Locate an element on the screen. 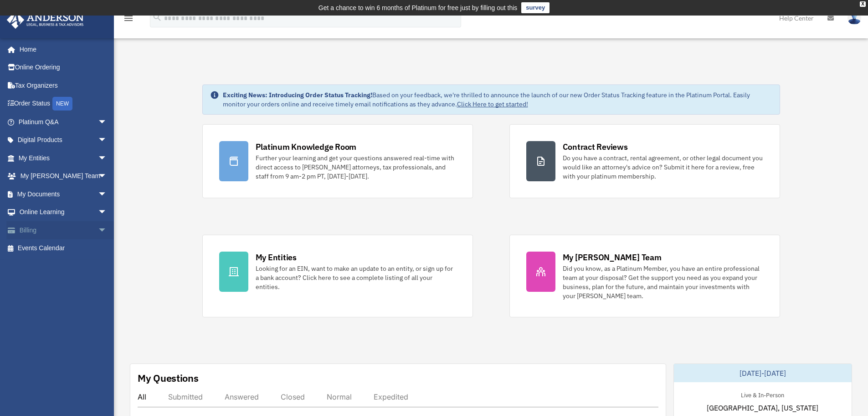  img: User Pic is located at coordinates (854, 18).